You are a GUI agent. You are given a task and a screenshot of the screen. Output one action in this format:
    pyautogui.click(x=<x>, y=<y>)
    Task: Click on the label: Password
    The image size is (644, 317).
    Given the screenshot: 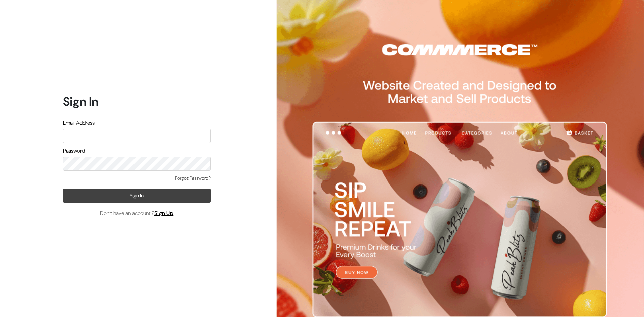 What is the action you would take?
    pyautogui.click(x=74, y=151)
    